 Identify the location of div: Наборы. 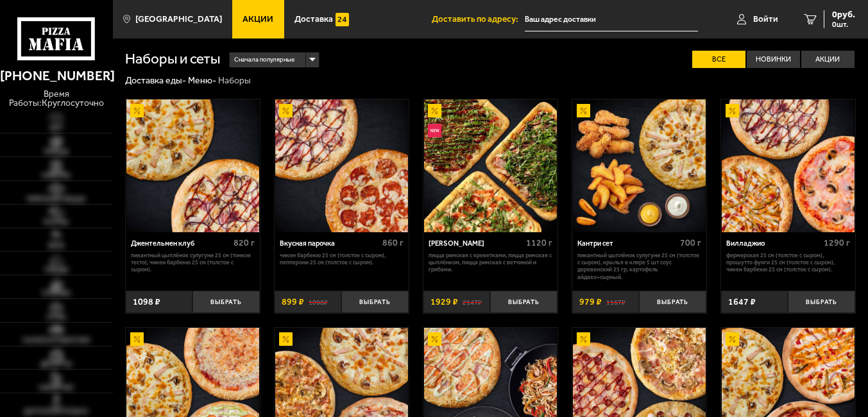
(234, 81).